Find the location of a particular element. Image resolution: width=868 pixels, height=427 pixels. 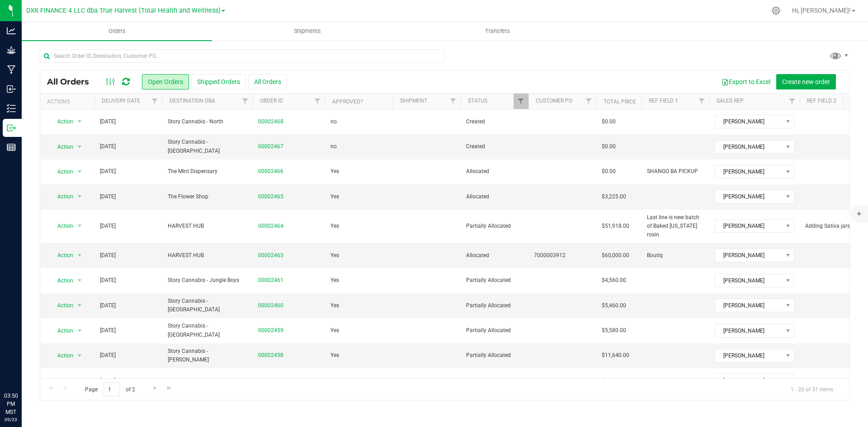

span: Orders is located at coordinates (117, 31).